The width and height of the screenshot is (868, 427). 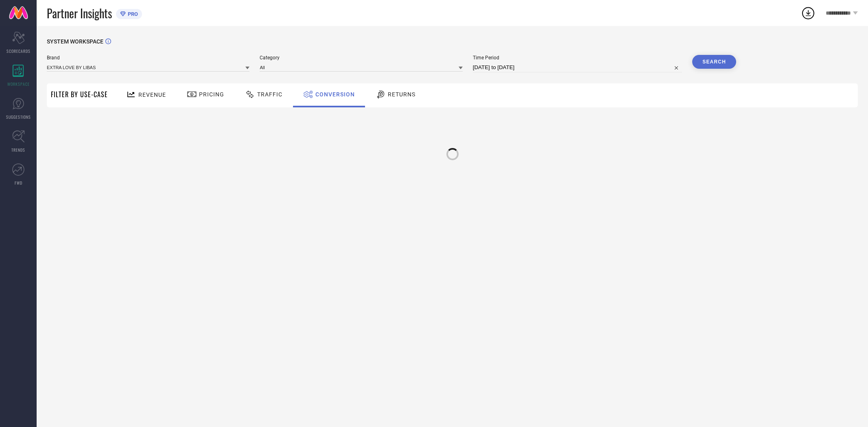 I want to click on span: Revenue, so click(x=153, y=95).